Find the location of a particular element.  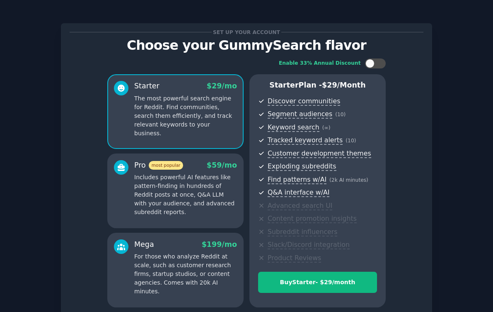

span: Customer development themes is located at coordinates (319, 153).